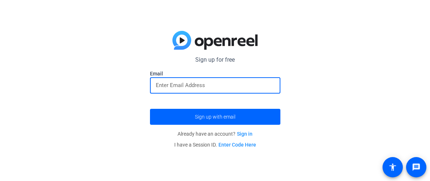 This screenshot has width=430, height=181. What do you see at coordinates (245, 134) in the screenshot?
I see `a: Sign in` at bounding box center [245, 134].